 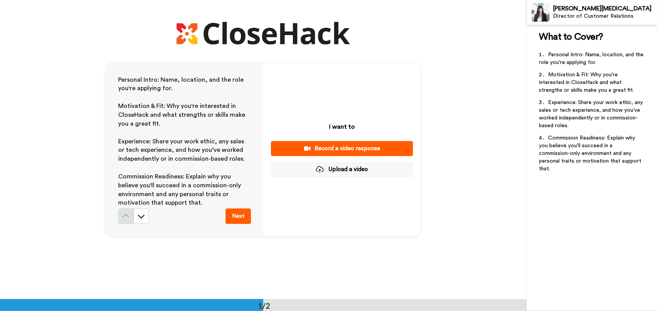 I want to click on img: Profile Image, so click(x=541, y=12).